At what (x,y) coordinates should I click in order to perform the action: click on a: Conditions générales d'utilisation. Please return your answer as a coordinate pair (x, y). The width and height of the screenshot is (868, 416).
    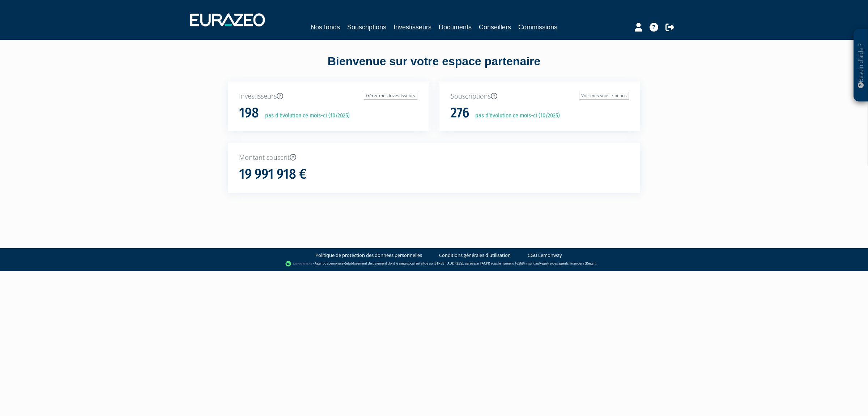
    Looking at the image, I should click on (475, 255).